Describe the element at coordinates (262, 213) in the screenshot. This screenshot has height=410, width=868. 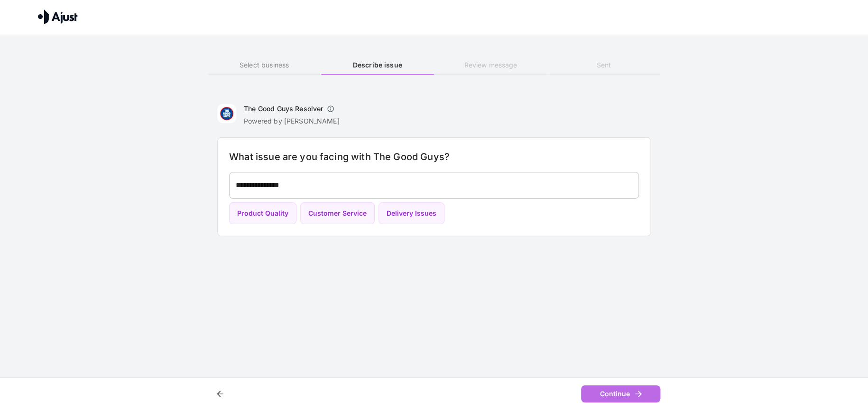
I see `button: Product Quality` at that location.